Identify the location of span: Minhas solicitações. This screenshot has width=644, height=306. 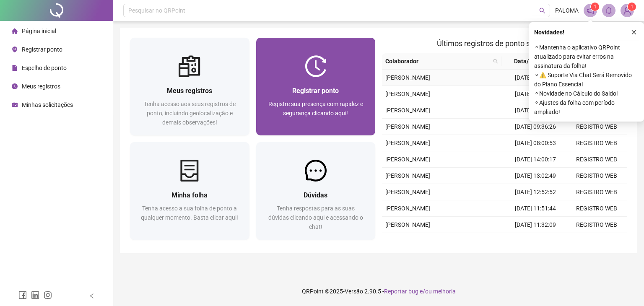
(48, 105).